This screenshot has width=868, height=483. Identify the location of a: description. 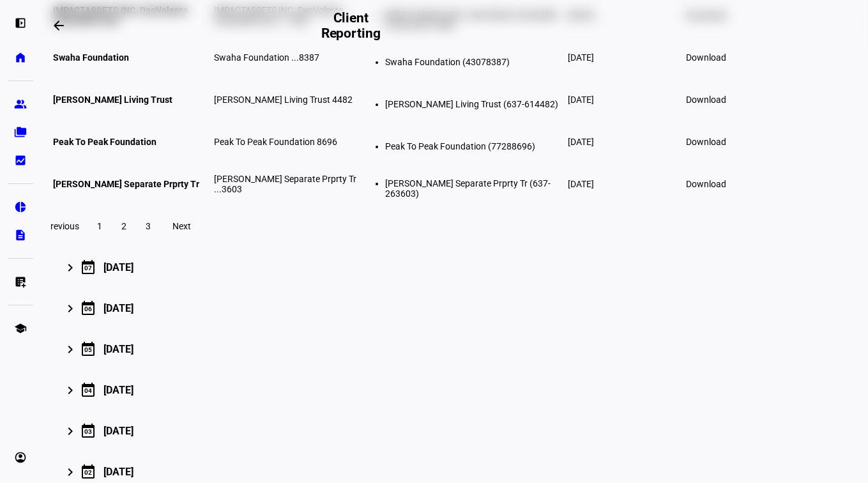
(20, 235).